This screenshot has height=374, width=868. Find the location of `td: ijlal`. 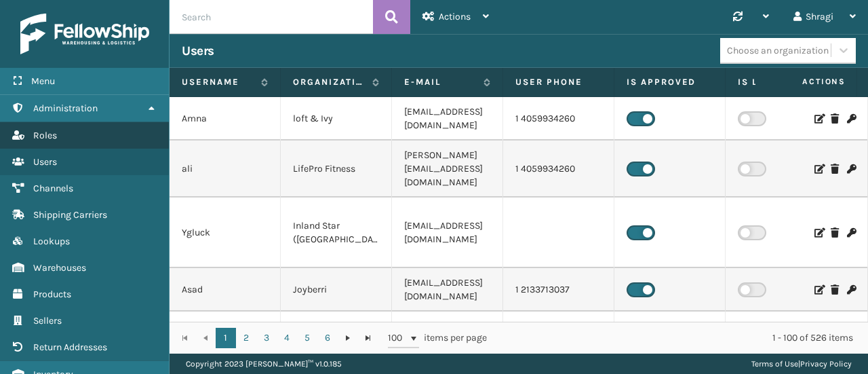

td: ijlal is located at coordinates (225, 333).